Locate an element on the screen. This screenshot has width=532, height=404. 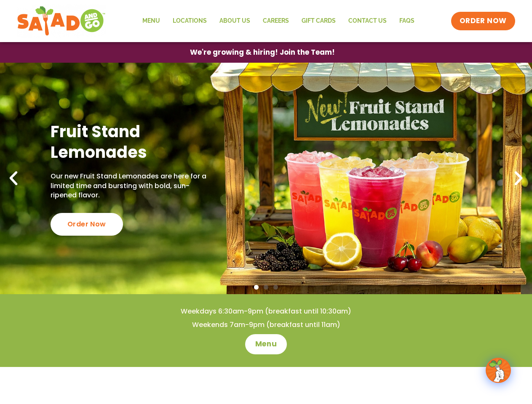
a: ORDER NOW is located at coordinates (483, 21).